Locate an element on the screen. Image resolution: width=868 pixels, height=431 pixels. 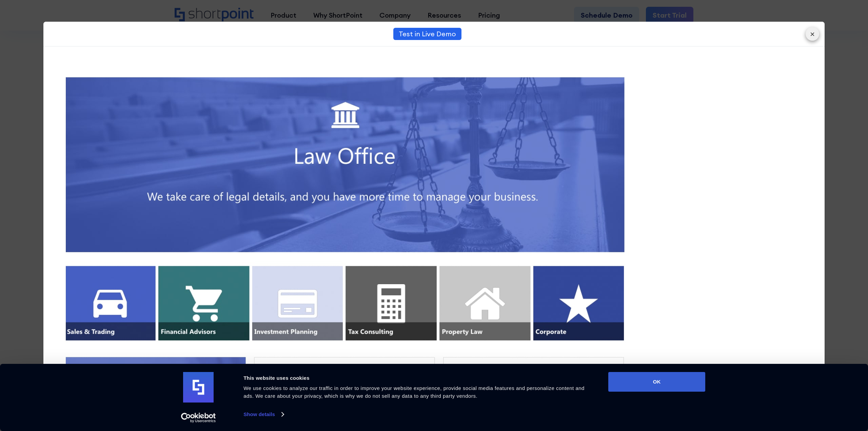
a: Show details is located at coordinates (263, 414).